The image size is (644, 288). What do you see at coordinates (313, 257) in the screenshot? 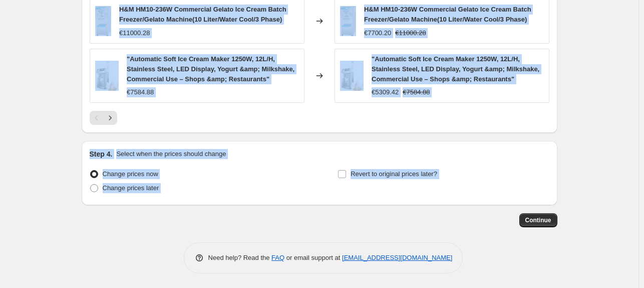
I see `span: or email support at` at bounding box center [313, 257].